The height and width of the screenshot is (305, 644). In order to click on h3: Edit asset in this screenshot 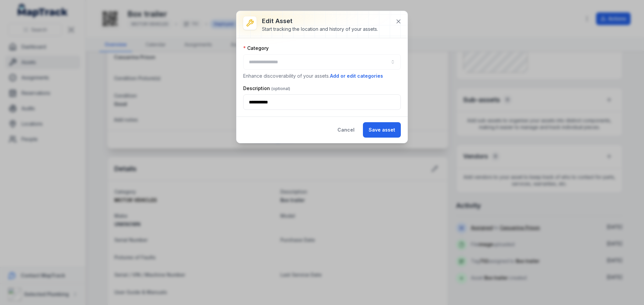, I will do `click(320, 21)`.